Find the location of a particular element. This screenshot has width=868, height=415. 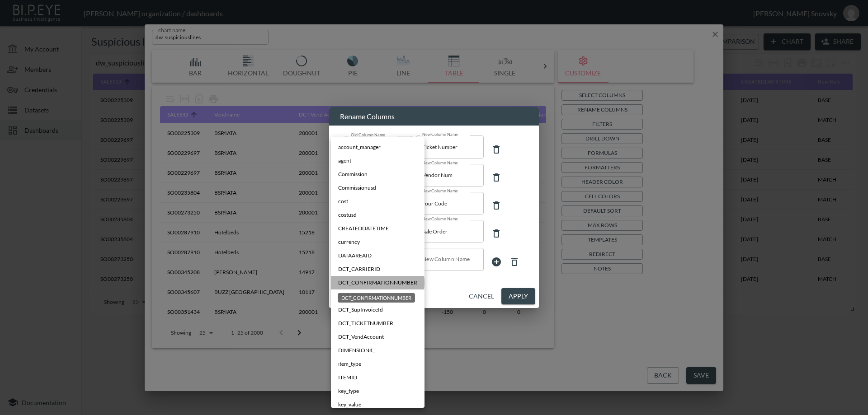

span: CREATEDDATETIME is located at coordinates (364, 229).